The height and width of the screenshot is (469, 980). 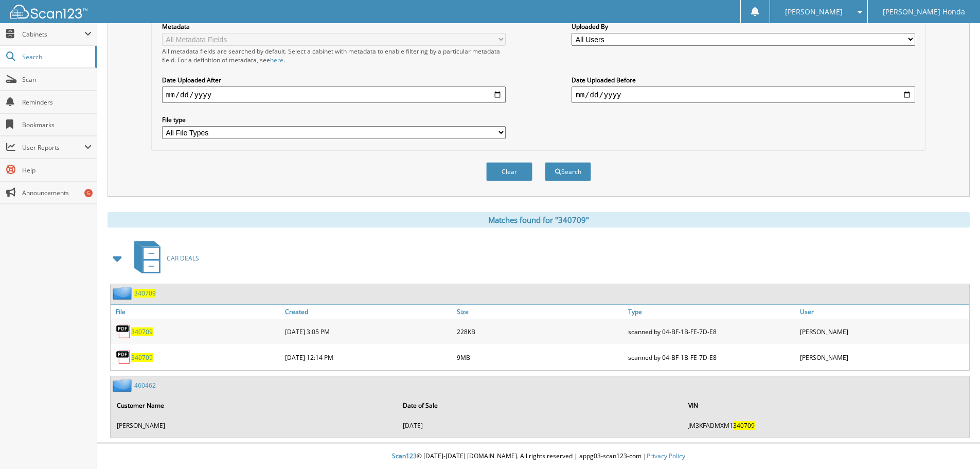 What do you see at coordinates (665, 455) in the screenshot?
I see `a: Privacy Policy` at bounding box center [665, 455].